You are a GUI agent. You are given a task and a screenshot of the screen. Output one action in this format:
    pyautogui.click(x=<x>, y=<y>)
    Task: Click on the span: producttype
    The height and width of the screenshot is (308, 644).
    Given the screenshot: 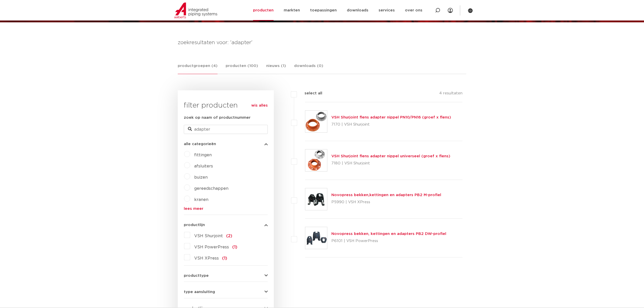 What is the action you would take?
    pyautogui.click(x=196, y=275)
    